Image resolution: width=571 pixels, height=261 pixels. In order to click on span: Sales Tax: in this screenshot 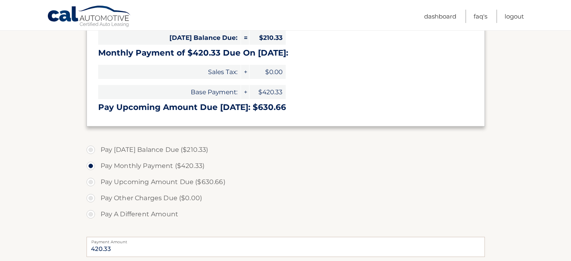, I will do `click(169, 72)`.